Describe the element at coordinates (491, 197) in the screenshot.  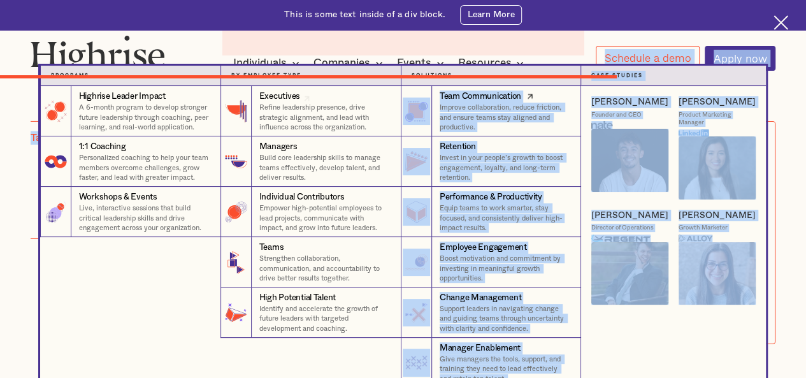
I see `div: Performance & Productivity` at that location.